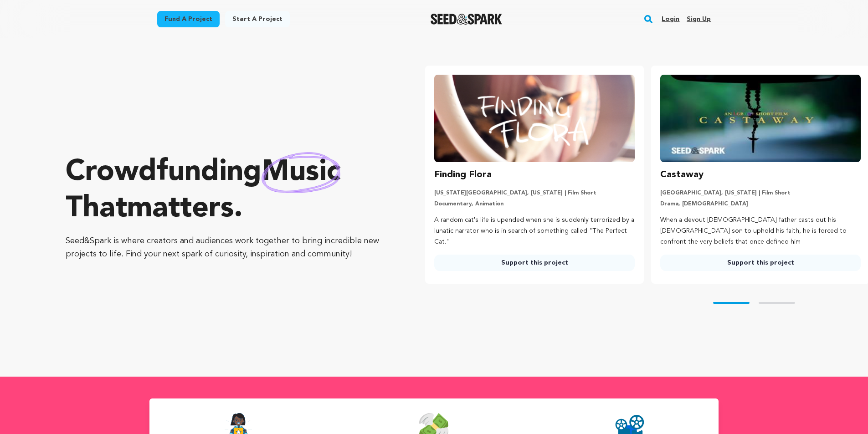 The width and height of the screenshot is (868, 434). Describe the element at coordinates (535, 204) in the screenshot. I see `p: Documentary, Animation` at that location.